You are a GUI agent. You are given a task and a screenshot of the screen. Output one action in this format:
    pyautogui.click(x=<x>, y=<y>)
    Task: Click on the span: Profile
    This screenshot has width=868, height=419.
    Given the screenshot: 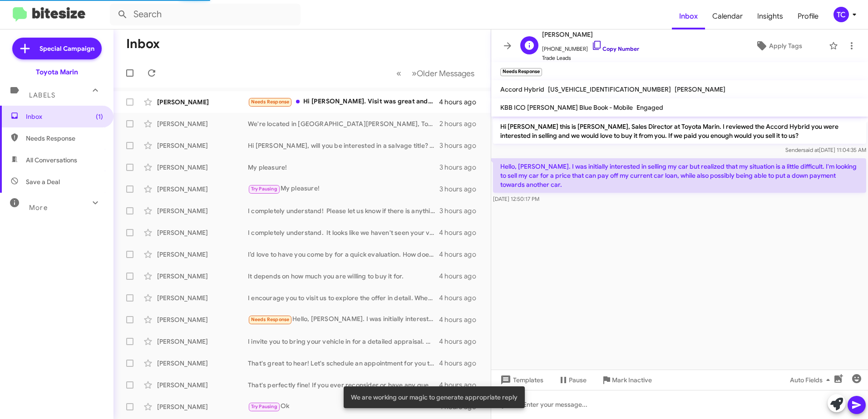 What is the action you would take?
    pyautogui.click(x=808, y=17)
    